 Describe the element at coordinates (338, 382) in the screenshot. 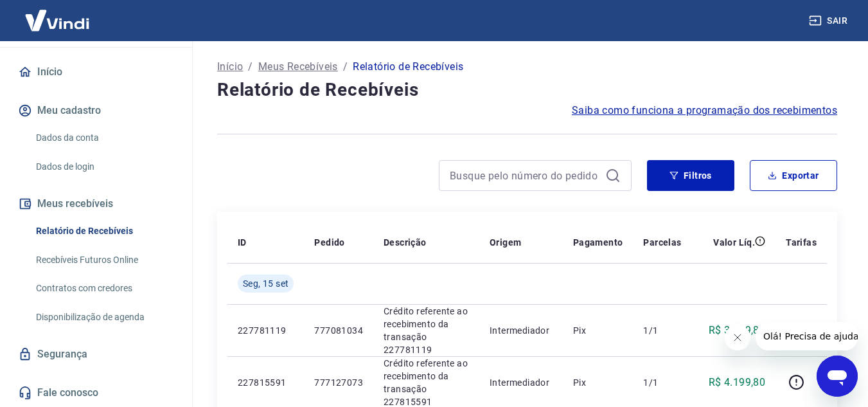

I see `p: 777127073` at that location.